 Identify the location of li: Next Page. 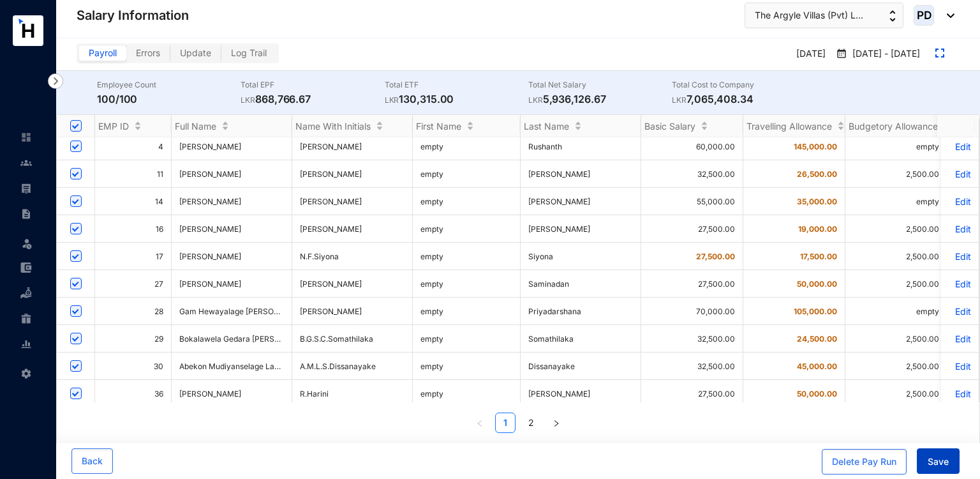
(556, 422).